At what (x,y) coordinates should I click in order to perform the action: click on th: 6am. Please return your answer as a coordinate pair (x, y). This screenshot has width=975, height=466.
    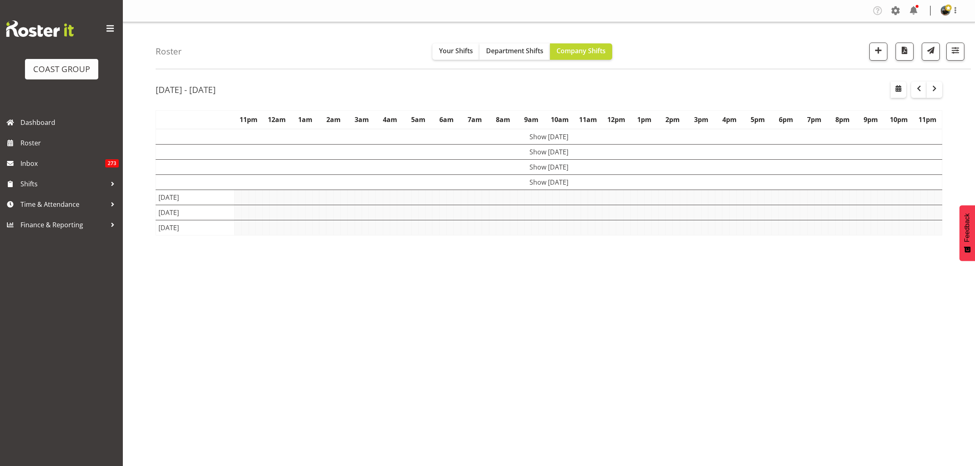
    Looking at the image, I should click on (446, 120).